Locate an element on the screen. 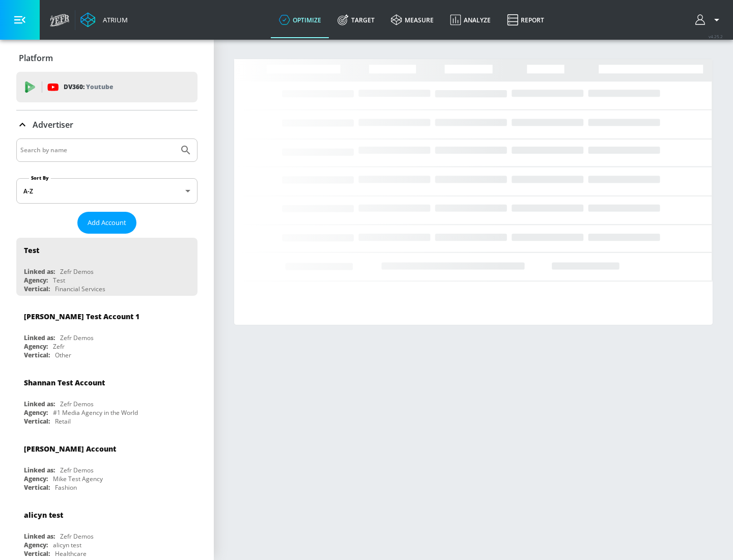  a: Report is located at coordinates (525, 20).